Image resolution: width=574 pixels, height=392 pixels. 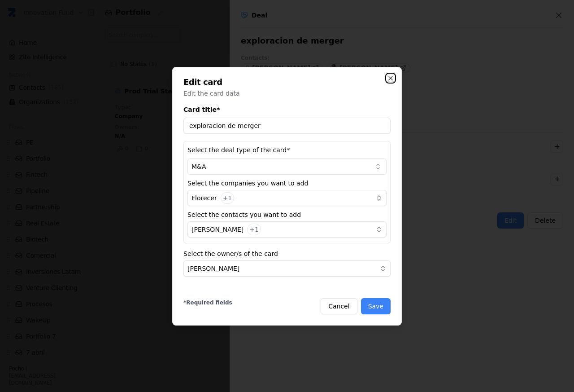 I want to click on input: Card title, so click(x=287, y=125).